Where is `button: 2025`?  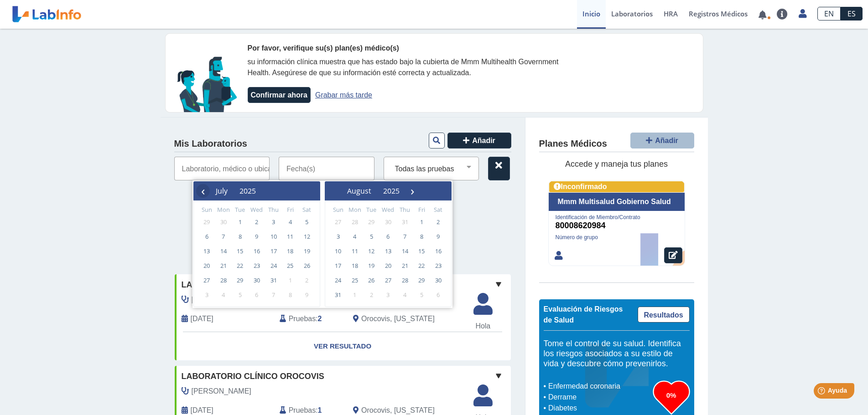 button: 2025 is located at coordinates (392, 191).